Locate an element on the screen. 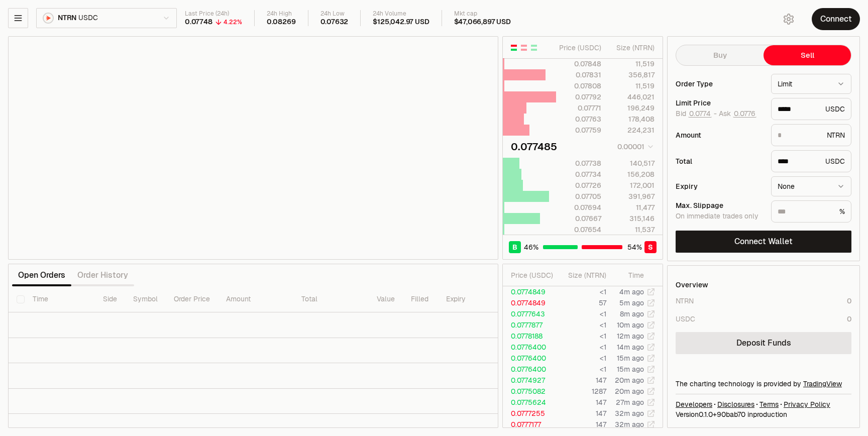 The image size is (868, 436). div: Max. Slippage is located at coordinates (719, 205).